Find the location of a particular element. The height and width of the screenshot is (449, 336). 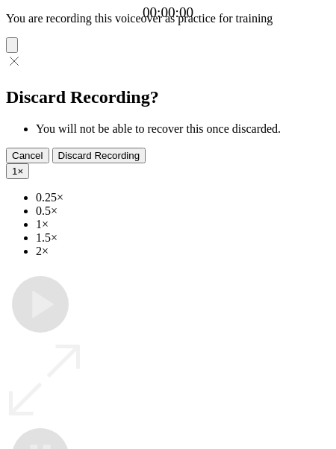

li: 2× is located at coordinates (183, 251).